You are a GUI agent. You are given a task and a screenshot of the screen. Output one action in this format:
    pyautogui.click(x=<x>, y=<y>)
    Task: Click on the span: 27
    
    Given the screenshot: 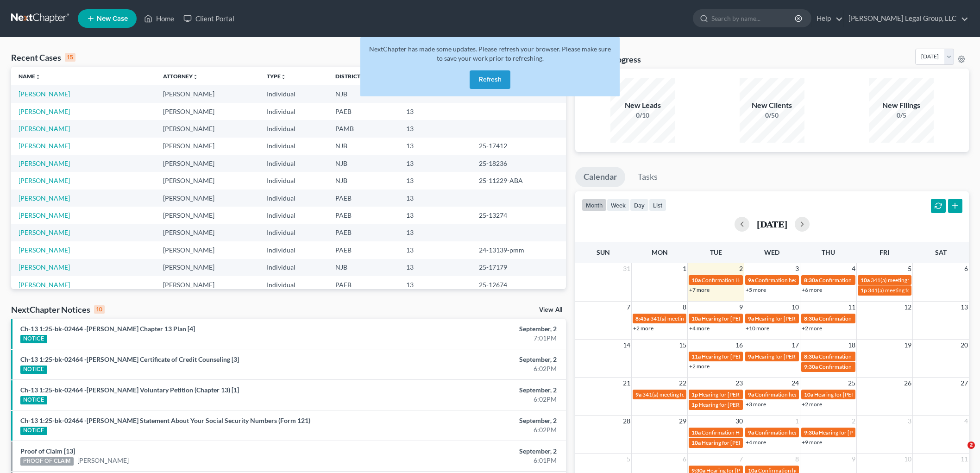 What is the action you would take?
    pyautogui.click(x=964, y=383)
    